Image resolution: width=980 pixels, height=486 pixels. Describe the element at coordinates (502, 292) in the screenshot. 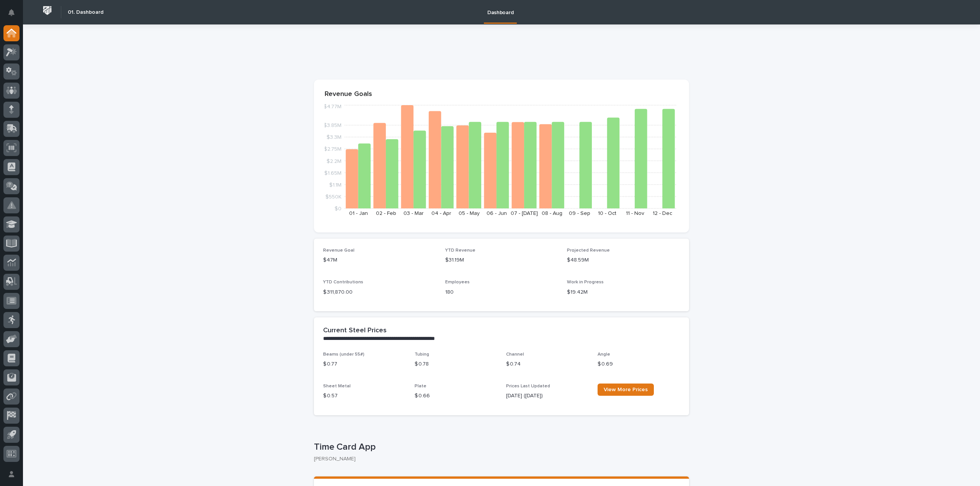

I see `p: 180` at that location.